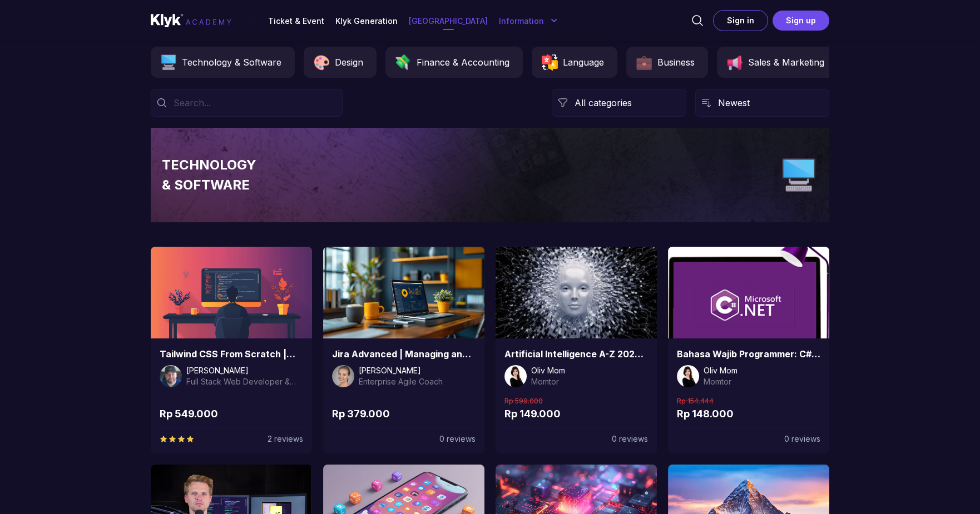  Describe the element at coordinates (786, 62) in the screenshot. I see `p: Sales & Marketing` at that location.